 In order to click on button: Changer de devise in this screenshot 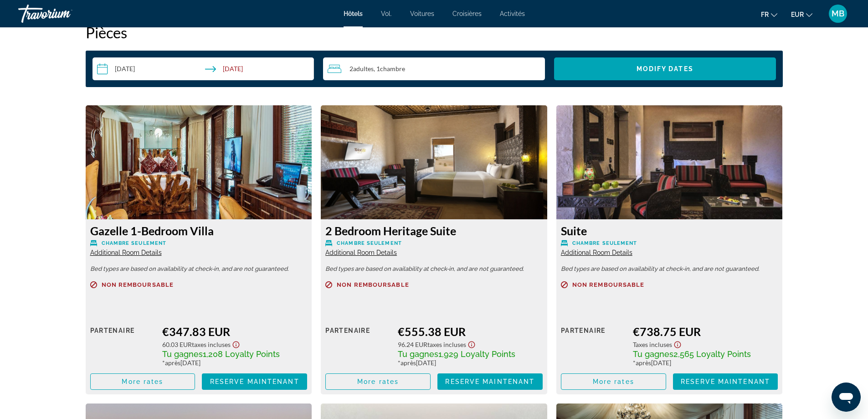, I will do `click(802, 14)`.